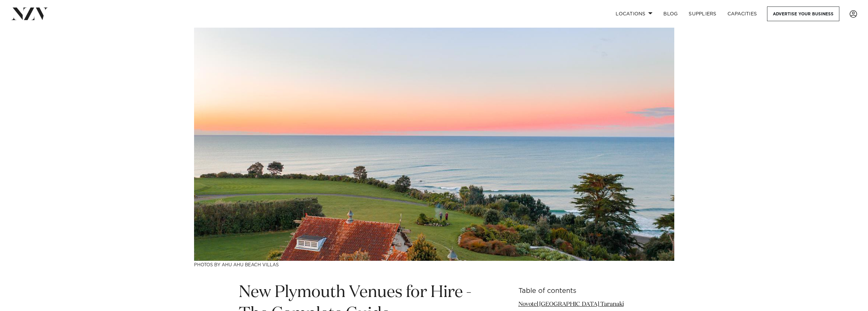 Image resolution: width=868 pixels, height=311 pixels. Describe the element at coordinates (434, 264) in the screenshot. I see `h3: Photos by Ahu Ahu Beach Villas` at that location.